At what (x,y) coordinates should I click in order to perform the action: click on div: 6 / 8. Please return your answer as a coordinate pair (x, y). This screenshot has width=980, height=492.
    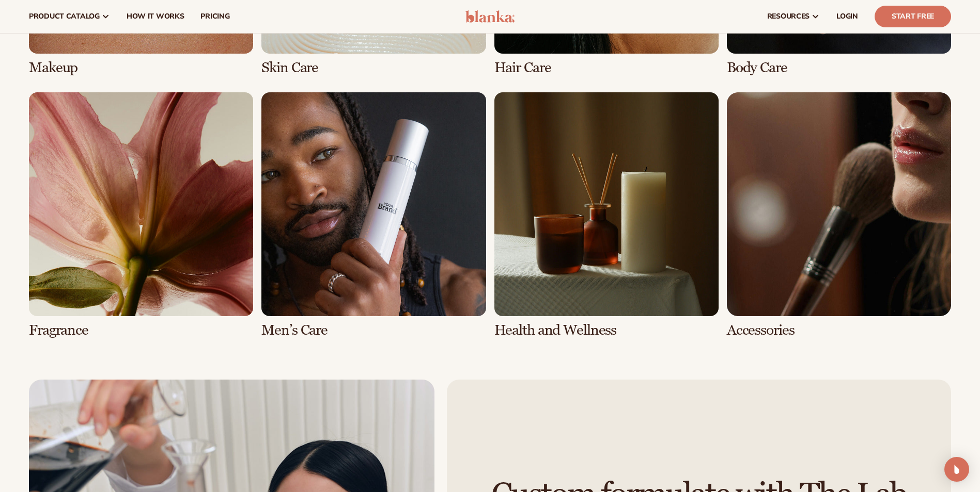
    Looking at the image, I should click on (373, 215).